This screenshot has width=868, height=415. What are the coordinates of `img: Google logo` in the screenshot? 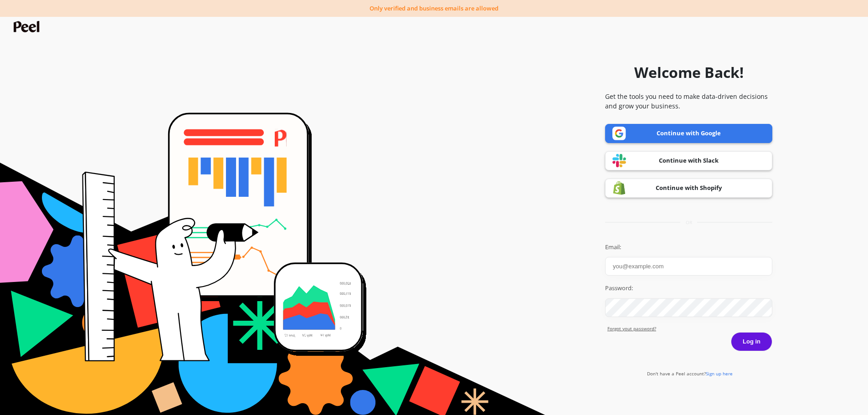 It's located at (620, 134).